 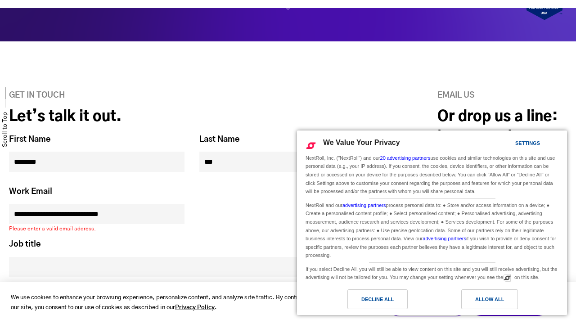 What do you see at coordinates (173, 303) in the screenshot?
I see `p: We use cookies to enhance your browsing experience, personalize content, and analyze site traffic...` at bounding box center [173, 303].